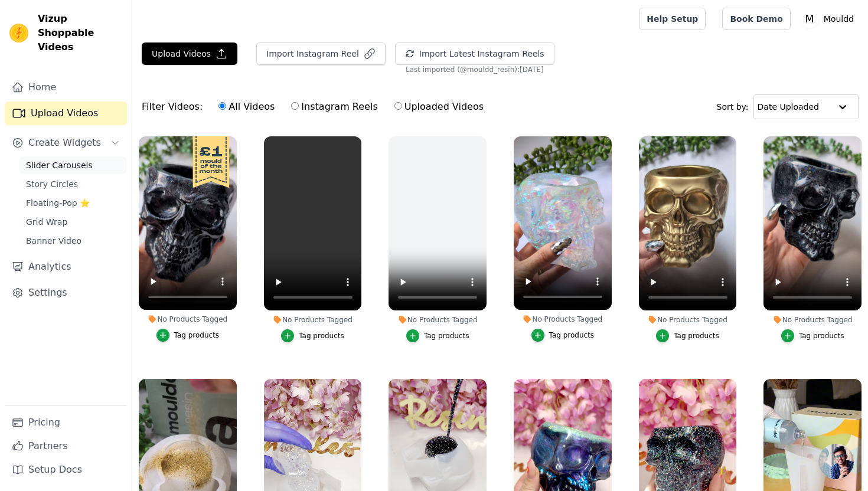 This screenshot has width=868, height=491. I want to click on a: Banner Video, so click(73, 241).